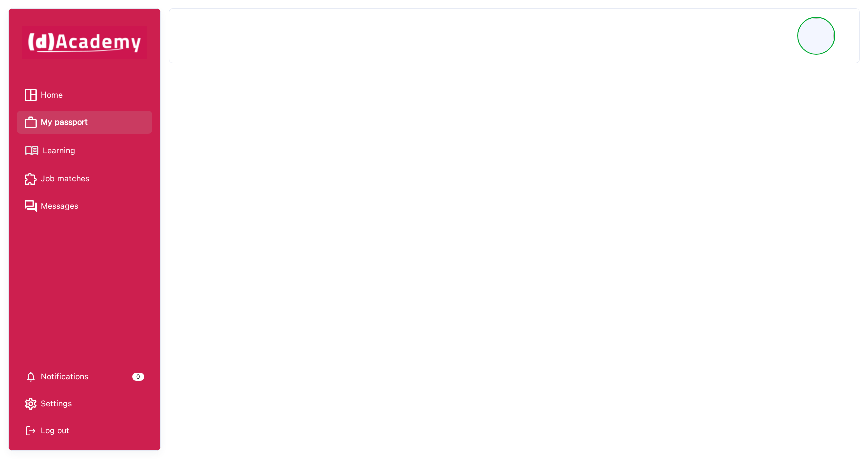 This screenshot has height=459, width=868. What do you see at coordinates (31, 206) in the screenshot?
I see `img: Messages icon` at bounding box center [31, 206].